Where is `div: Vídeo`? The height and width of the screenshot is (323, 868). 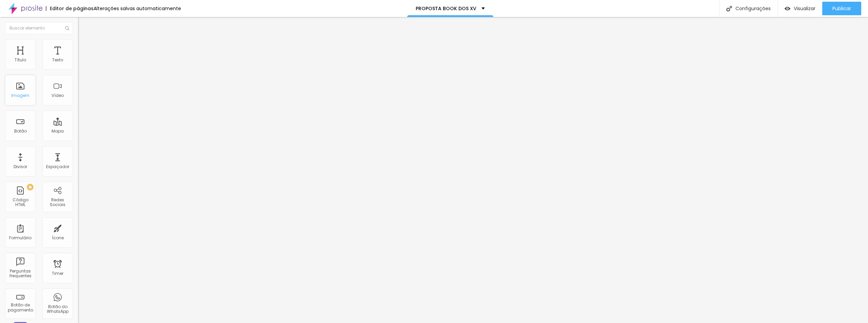 div: Vídeo is located at coordinates (57, 96).